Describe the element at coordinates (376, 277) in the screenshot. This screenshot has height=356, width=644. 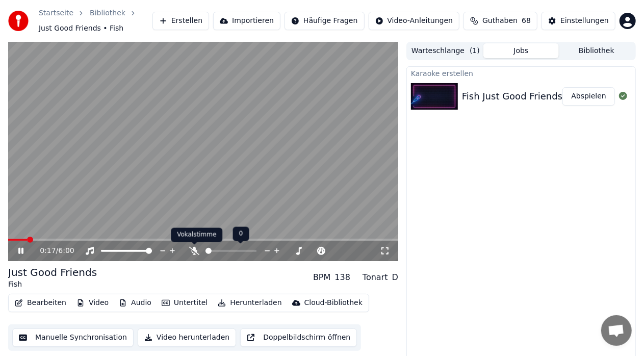
I see `div: Tonart` at that location.